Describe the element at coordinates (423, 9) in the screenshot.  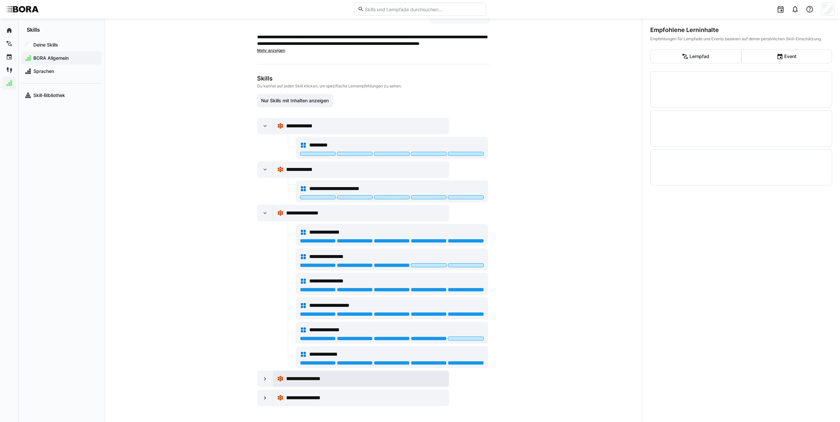
I see `input: Skills und Lernpfade durchsuchen…` at that location.